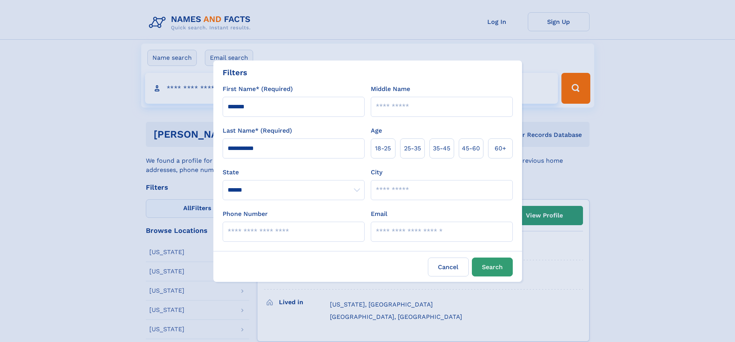 This screenshot has width=735, height=342. I want to click on span: 18‑25, so click(383, 149).